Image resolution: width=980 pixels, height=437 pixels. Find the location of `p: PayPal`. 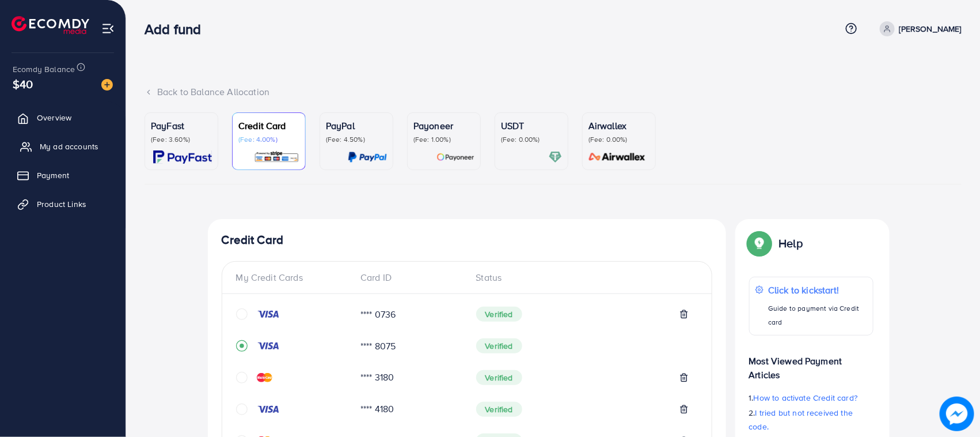

p: PayPal is located at coordinates (356, 126).